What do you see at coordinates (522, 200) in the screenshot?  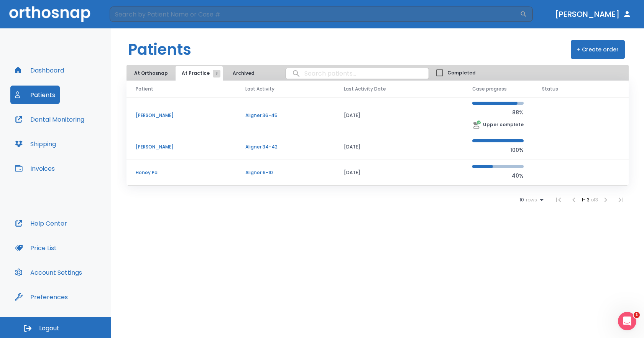 I see `span: 10` at bounding box center [522, 200].